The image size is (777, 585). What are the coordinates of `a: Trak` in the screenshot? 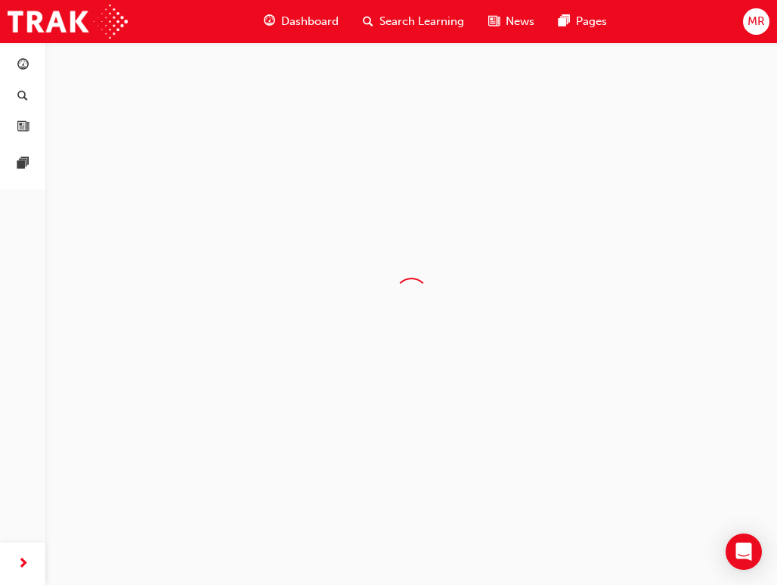 It's located at (67, 21).